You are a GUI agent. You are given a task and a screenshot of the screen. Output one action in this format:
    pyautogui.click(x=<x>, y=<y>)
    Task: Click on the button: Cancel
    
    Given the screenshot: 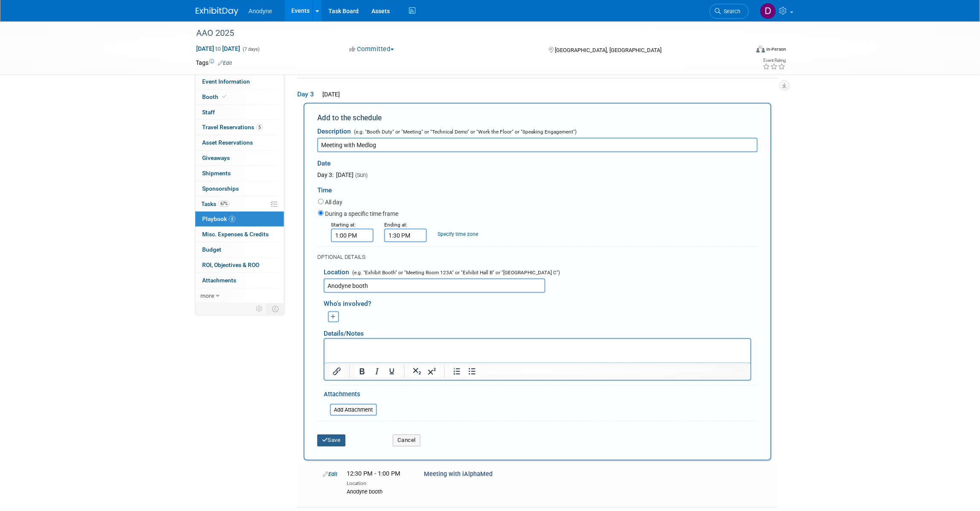 What is the action you would take?
    pyautogui.click(x=406, y=440)
    